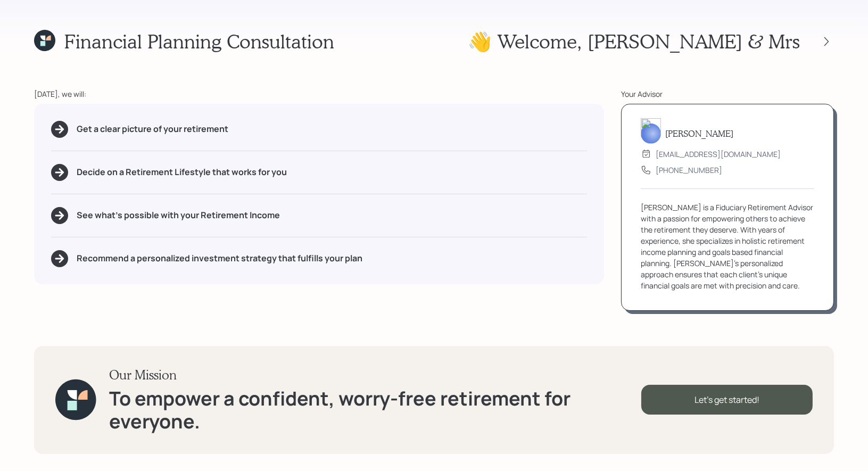 This screenshot has width=868, height=471. What do you see at coordinates (651, 131) in the screenshot?
I see `img: treva-nostdahl-headshot.png` at bounding box center [651, 131].